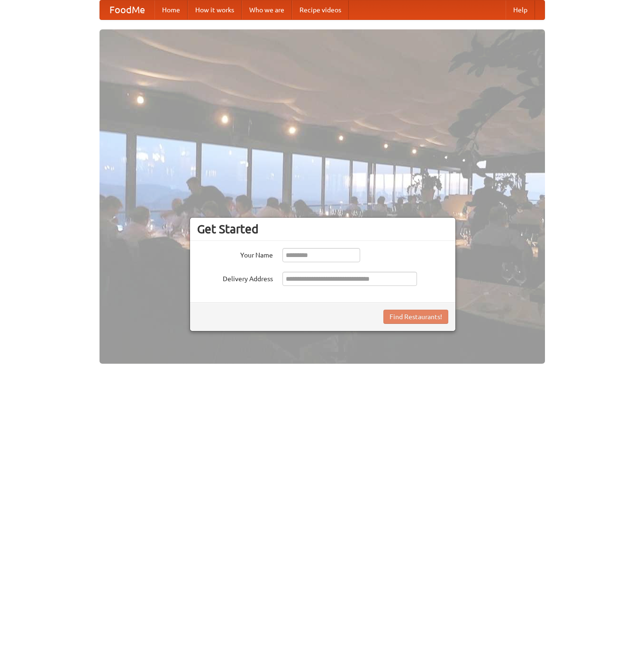 This screenshot has width=644, height=671. I want to click on label: Your Name, so click(235, 253).